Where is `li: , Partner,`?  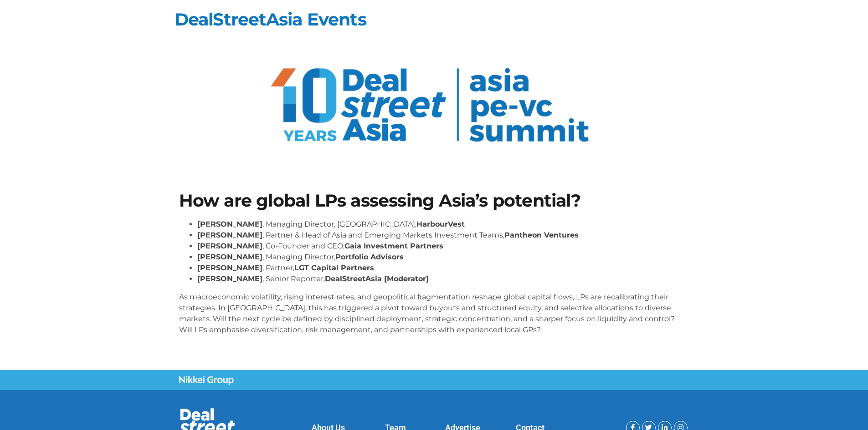
li: , Partner, is located at coordinates (443, 268).